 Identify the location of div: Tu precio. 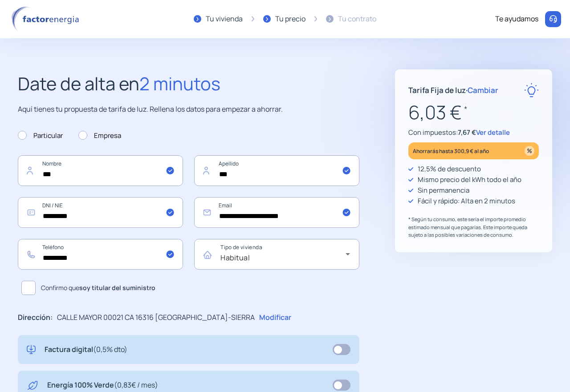
(291, 20).